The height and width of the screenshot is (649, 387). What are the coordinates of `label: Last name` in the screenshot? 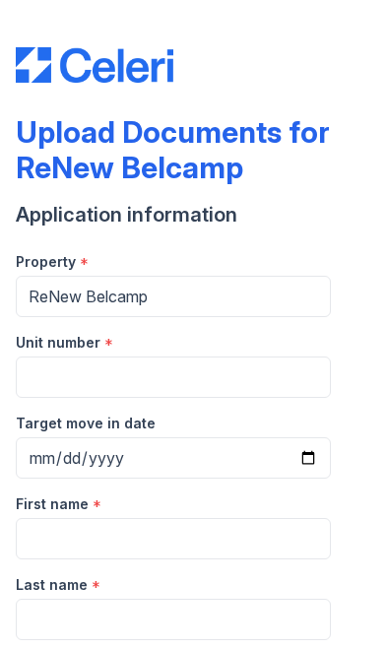 It's located at (51, 585).